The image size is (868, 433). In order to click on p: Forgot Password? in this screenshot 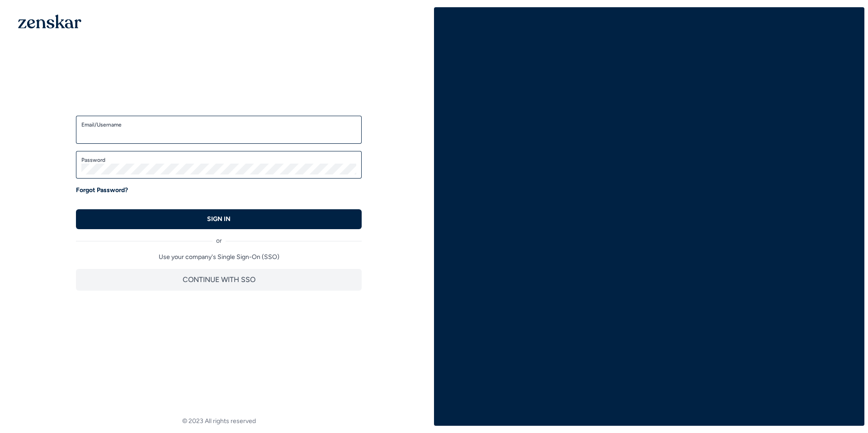, I will do `click(102, 190)`.